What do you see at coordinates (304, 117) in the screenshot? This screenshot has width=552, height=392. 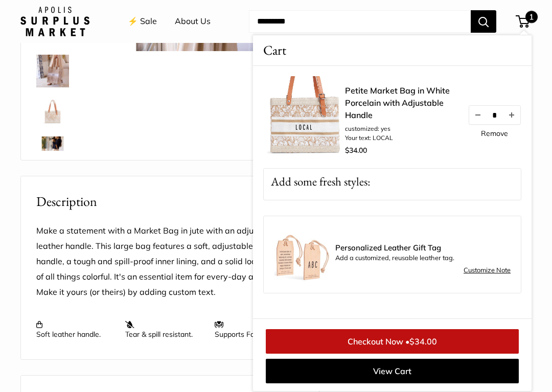 I see `img: description_Make it yours with custom printed text.` at bounding box center [304, 117].